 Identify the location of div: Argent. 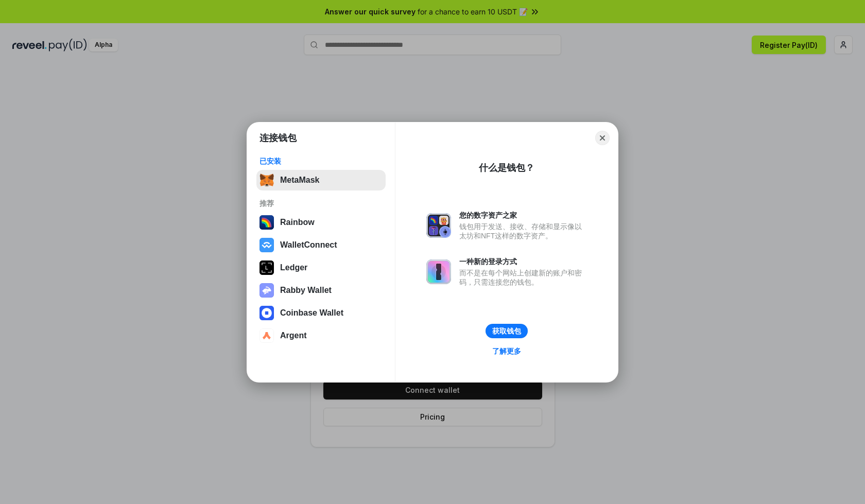
(294, 336).